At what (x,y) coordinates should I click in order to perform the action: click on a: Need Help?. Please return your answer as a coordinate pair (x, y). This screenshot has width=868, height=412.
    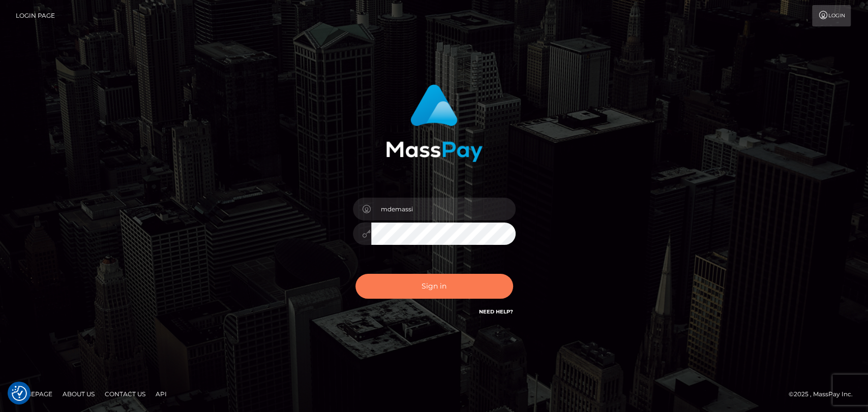
    Looking at the image, I should click on (496, 311).